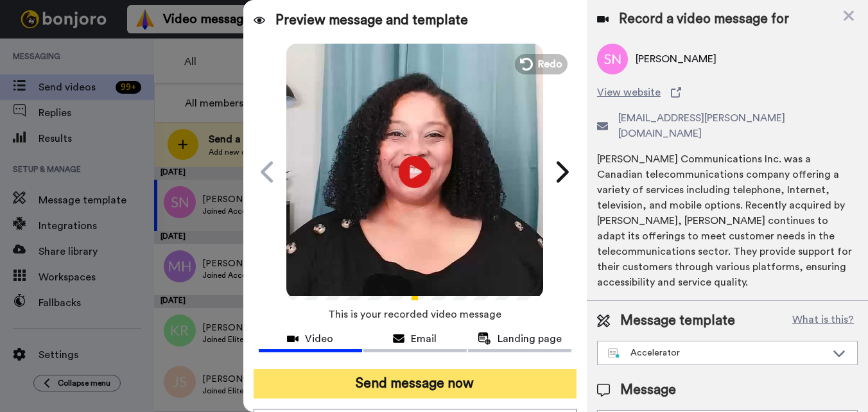  What do you see at coordinates (529, 338) in the screenshot?
I see `span: Landing page` at bounding box center [529, 338].